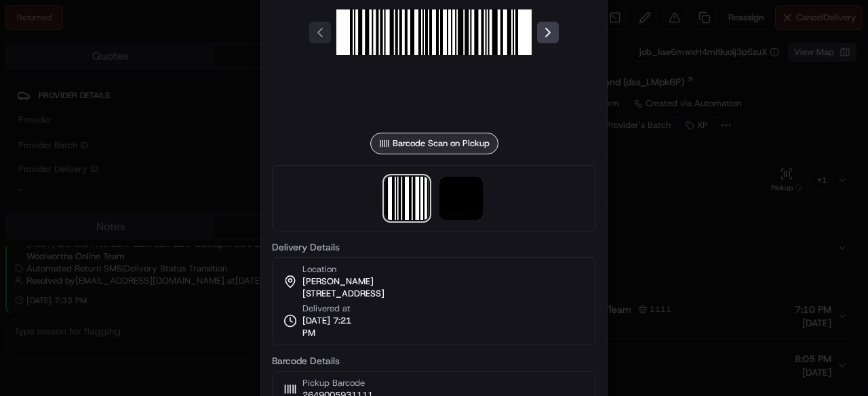  I want to click on button: barcode_scan_on_pickup image, so click(407, 199).